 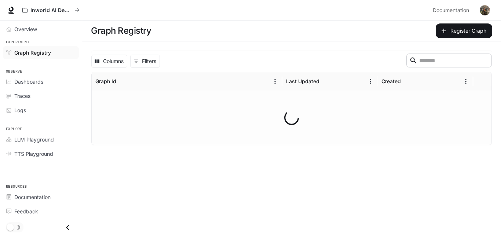 What do you see at coordinates (67, 227) in the screenshot?
I see `button: Close drawer` at bounding box center [67, 227].